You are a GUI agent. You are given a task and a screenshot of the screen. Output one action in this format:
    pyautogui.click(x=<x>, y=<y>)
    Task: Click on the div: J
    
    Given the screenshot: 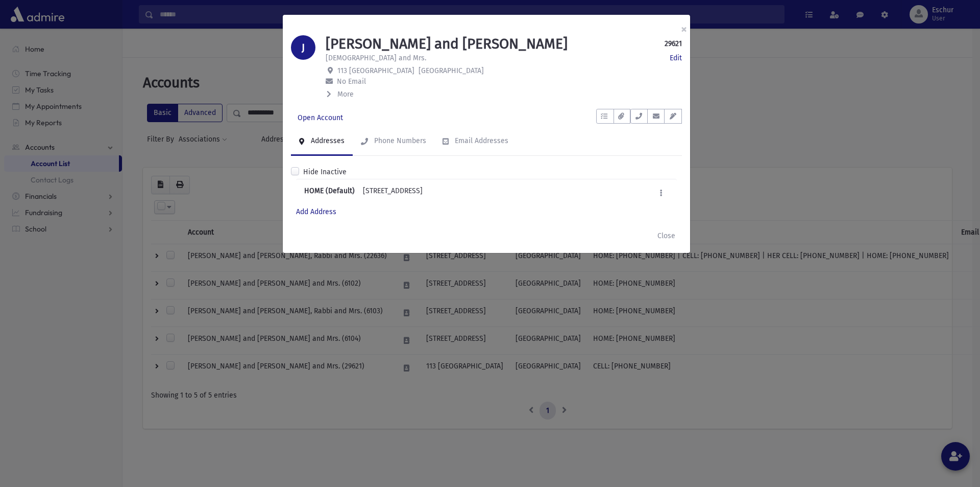 What is the action you would take?
    pyautogui.click(x=303, y=47)
    